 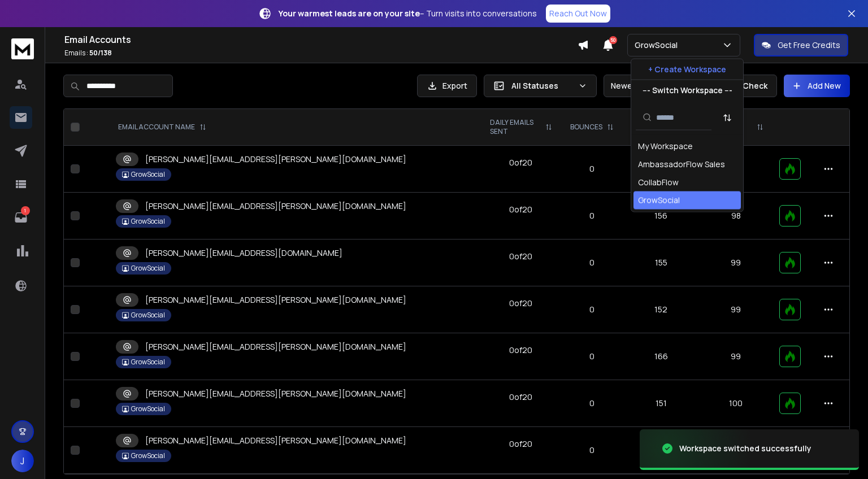 I want to click on p: Reach Out Now, so click(x=578, y=14).